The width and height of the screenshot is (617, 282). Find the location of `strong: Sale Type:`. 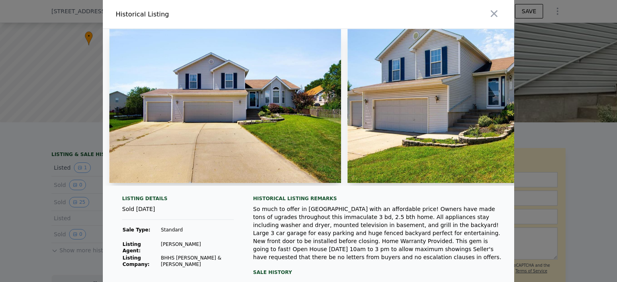

strong: Sale Type: is located at coordinates (136, 230).